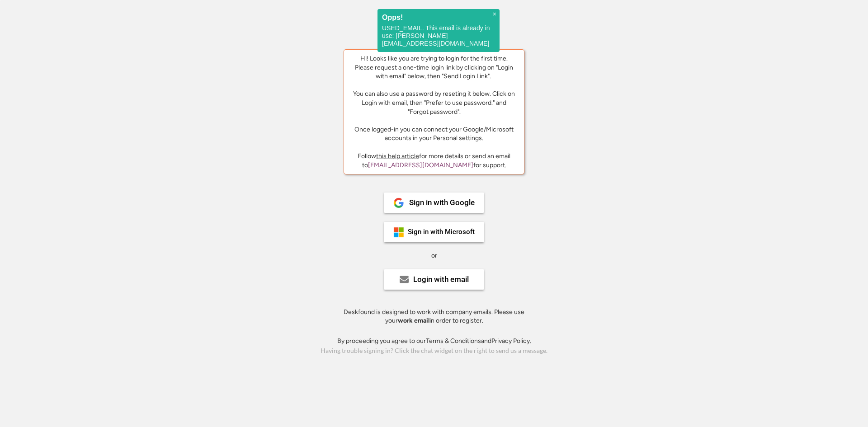 This screenshot has height=427, width=868. I want to click on a: Terms & Conditions, so click(454, 341).